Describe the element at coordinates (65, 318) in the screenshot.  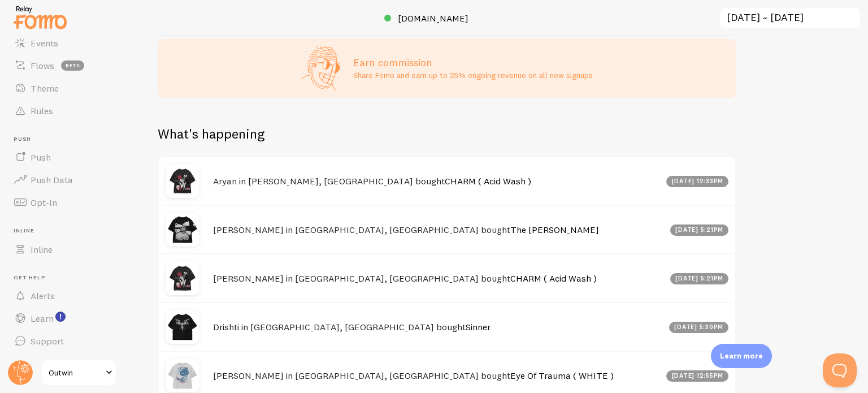
I see `a: Learn` at that location.